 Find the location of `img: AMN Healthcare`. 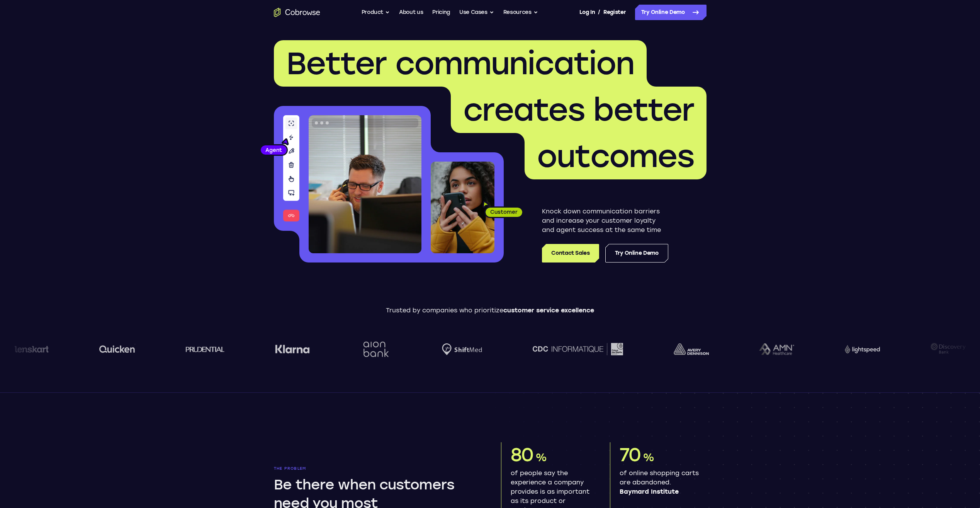

img: AMN Healthcare is located at coordinates (776, 349).